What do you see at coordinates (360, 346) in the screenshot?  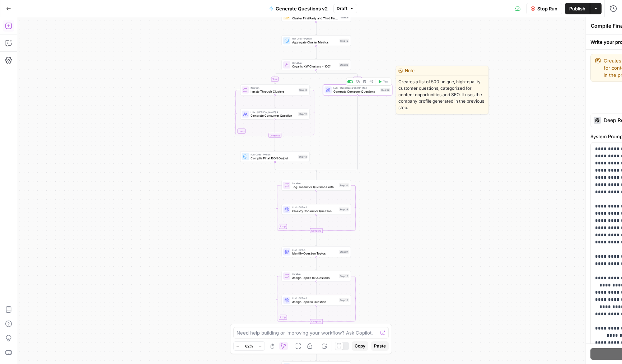 I see `span: Copy` at bounding box center [360, 346].